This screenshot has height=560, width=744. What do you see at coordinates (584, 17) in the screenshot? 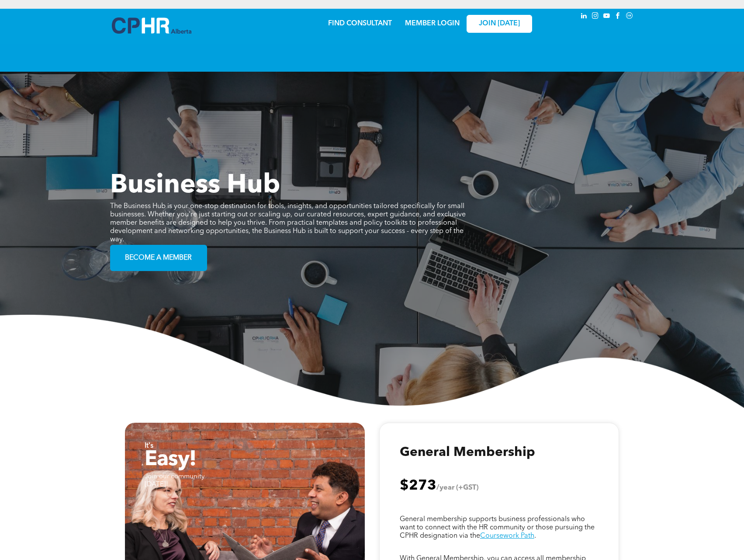
I see `a: linkedin` at bounding box center [584, 17].